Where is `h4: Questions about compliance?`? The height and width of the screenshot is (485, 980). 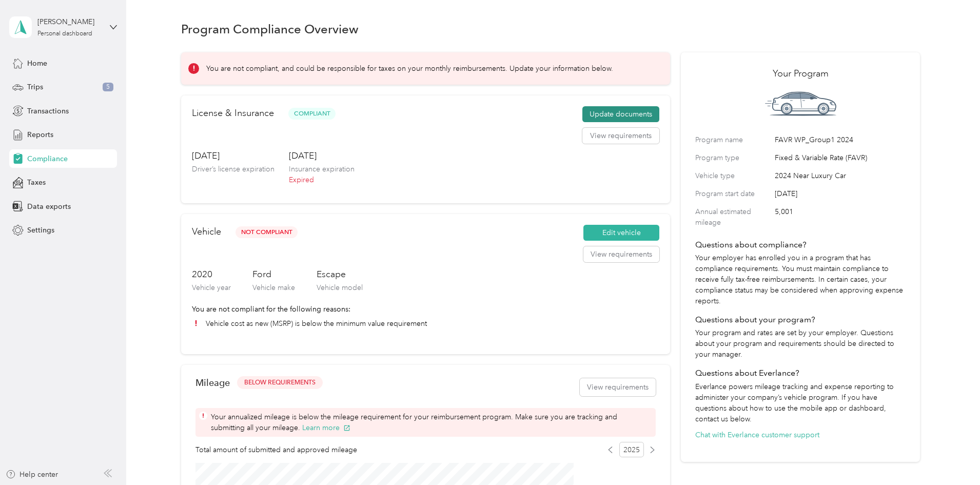
h4: Questions about compliance? is located at coordinates (800, 245).